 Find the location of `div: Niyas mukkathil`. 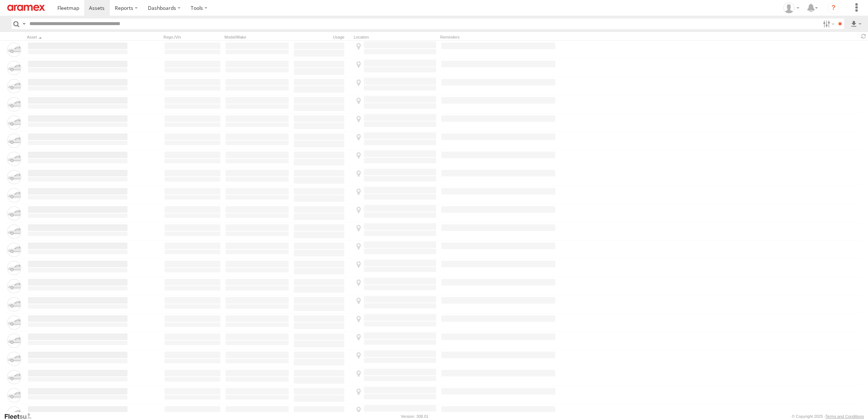

div: Niyas mukkathil is located at coordinates (792, 8).